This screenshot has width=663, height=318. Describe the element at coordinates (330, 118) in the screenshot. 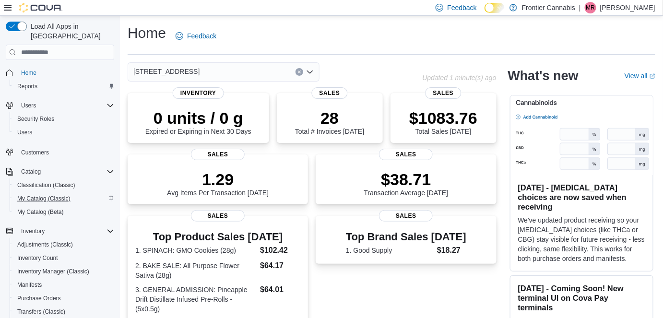

I see `p: 28` at that location.